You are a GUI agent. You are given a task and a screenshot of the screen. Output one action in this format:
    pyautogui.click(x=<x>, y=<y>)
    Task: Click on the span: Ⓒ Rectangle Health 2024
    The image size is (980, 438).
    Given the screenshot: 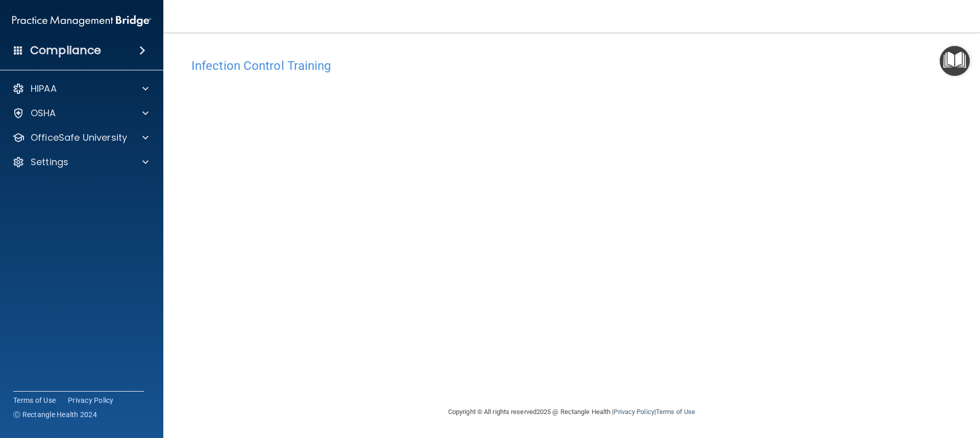 What is the action you would take?
    pyautogui.click(x=55, y=415)
    